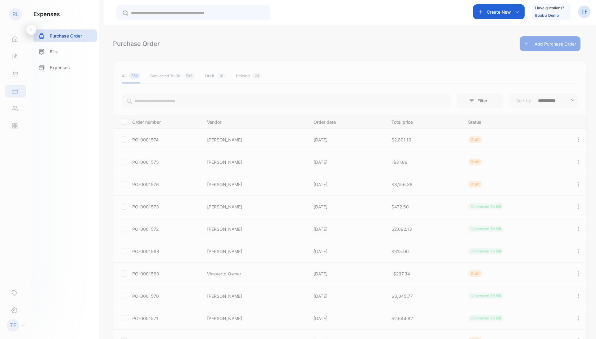 This screenshot has height=339, width=596. Describe the element at coordinates (166, 140) in the screenshot. I see `p: PO-0001574` at that location.